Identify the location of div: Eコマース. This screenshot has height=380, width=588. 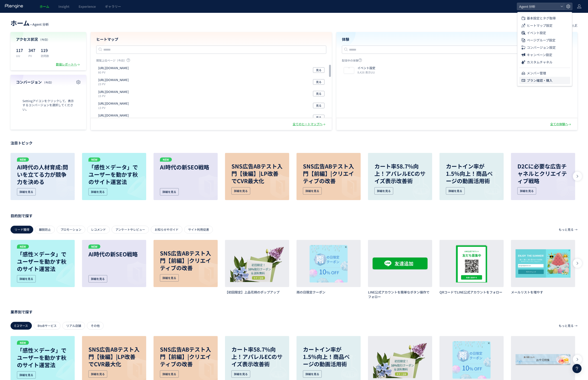
(21, 326).